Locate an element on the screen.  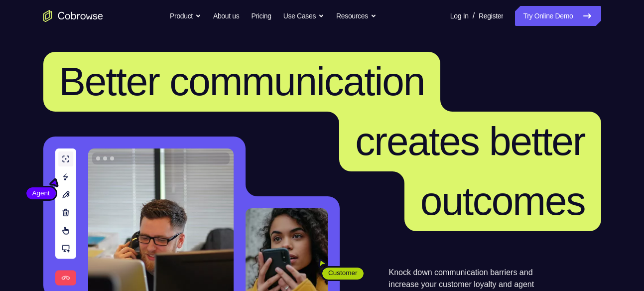
a: About us is located at coordinates (226, 16).